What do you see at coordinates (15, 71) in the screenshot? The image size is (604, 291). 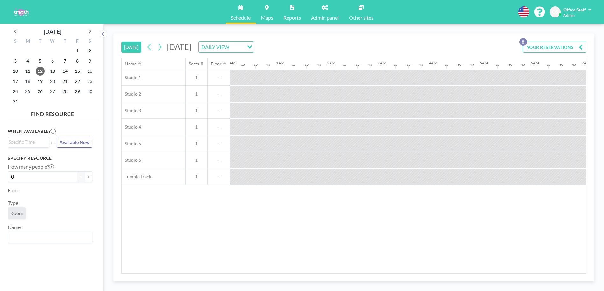 I see `span: Sunday, August 10, 2025` at bounding box center [15, 71].